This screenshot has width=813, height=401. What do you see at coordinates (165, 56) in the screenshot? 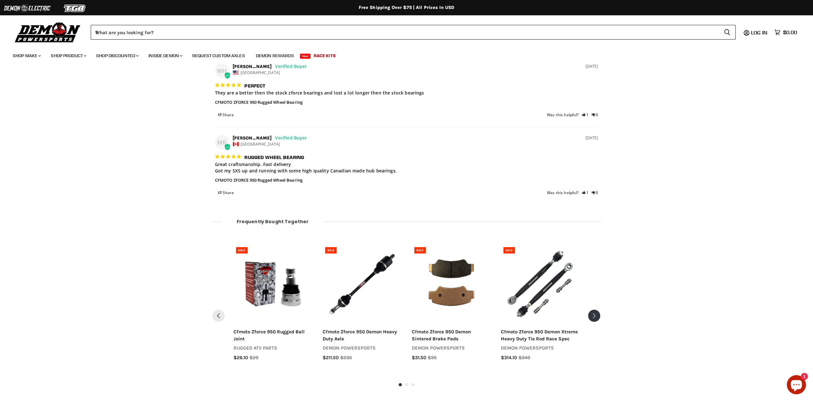
I see `a: Inside Demon` at bounding box center [165, 56].